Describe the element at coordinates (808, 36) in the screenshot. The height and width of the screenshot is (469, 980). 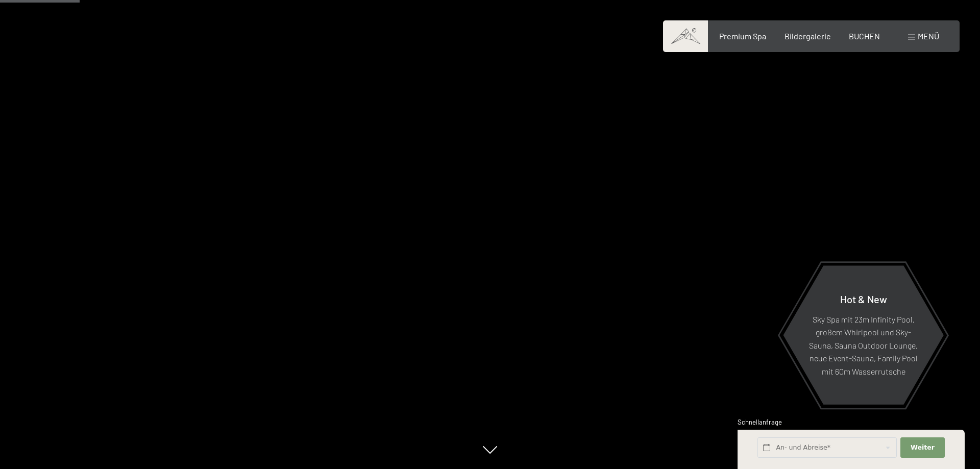
I see `a: Bildergalerie` at that location.